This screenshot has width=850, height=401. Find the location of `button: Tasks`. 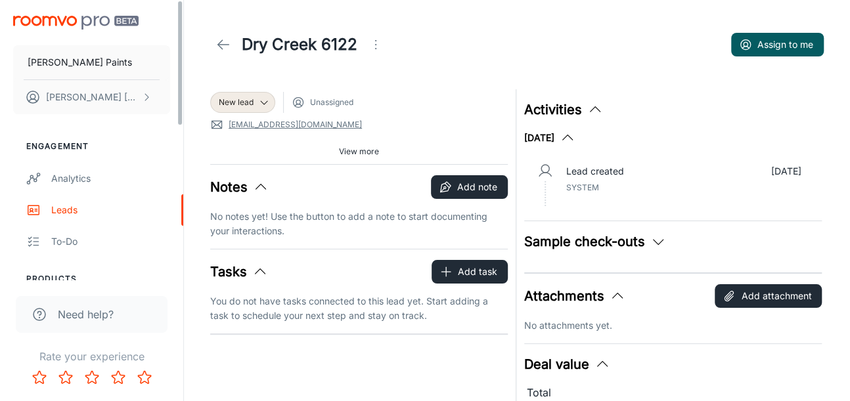

button: Tasks is located at coordinates (239, 272).